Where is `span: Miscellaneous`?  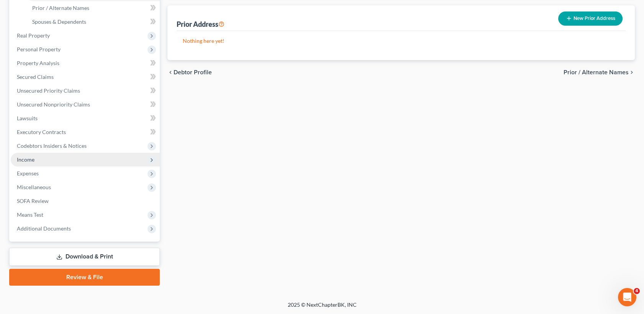
span: Miscellaneous is located at coordinates (33, 186).